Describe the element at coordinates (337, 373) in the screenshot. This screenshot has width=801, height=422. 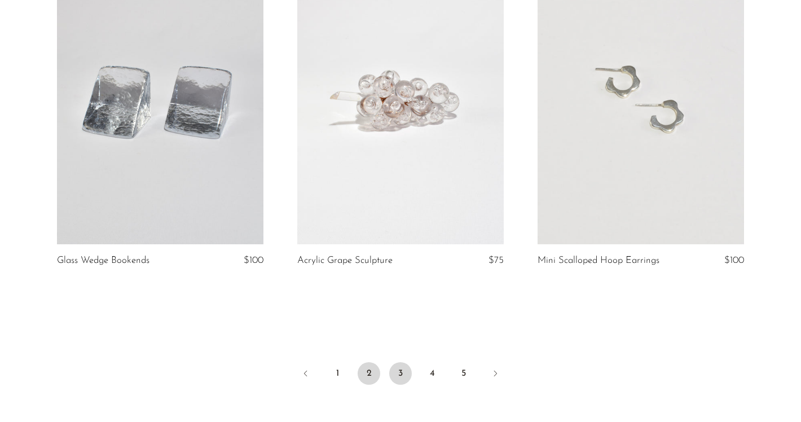
I see `a: 1` at that location.